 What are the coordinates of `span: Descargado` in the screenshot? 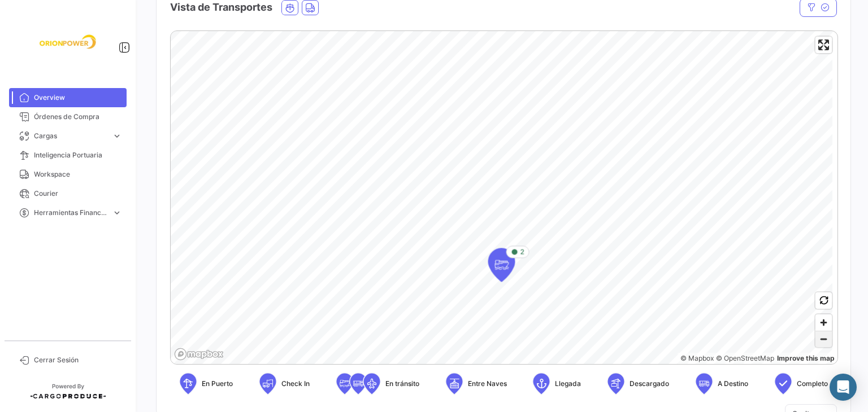 It's located at (649, 384).